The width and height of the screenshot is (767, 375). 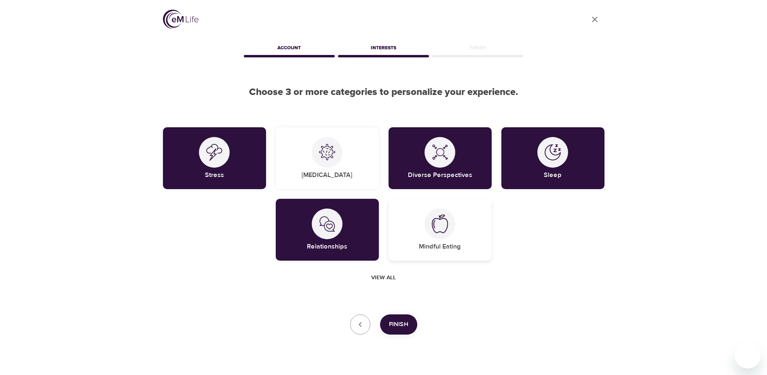 What do you see at coordinates (440, 175) in the screenshot?
I see `h5: Diverse Perspectives` at bounding box center [440, 175].